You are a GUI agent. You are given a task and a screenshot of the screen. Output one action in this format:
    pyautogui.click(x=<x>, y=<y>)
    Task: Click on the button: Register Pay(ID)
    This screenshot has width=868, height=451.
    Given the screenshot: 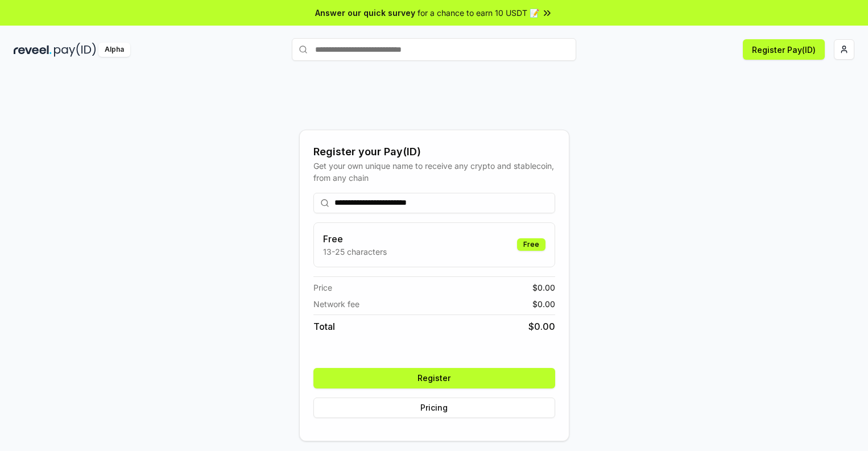 What is the action you would take?
    pyautogui.click(x=784, y=49)
    